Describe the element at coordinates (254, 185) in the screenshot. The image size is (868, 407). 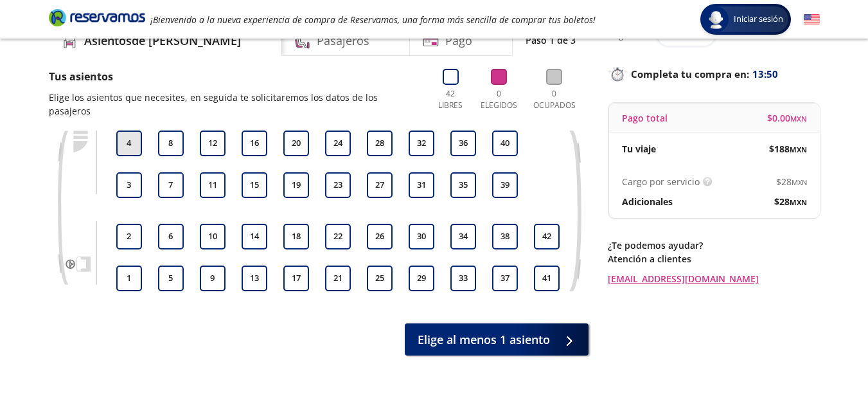
I see `button: 15` at that location.